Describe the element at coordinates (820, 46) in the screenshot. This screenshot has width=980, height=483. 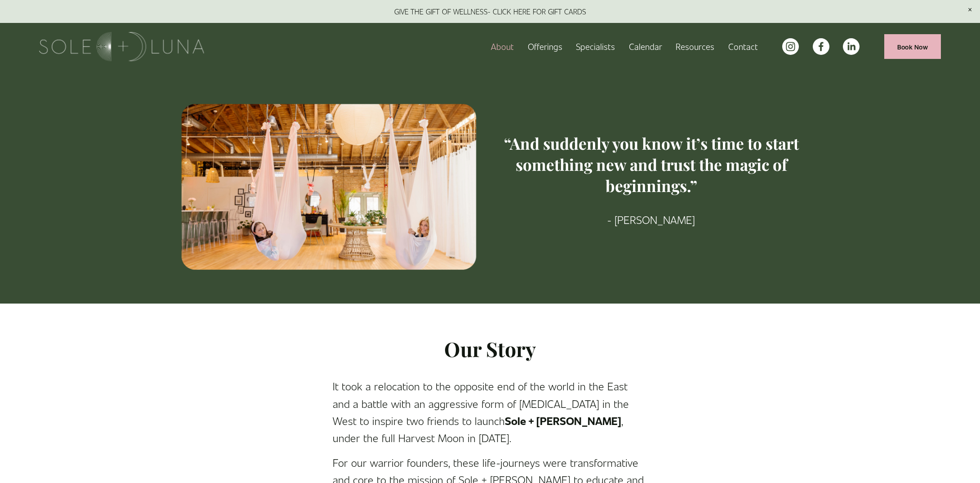
I see `a: facebook-unauth` at that location.